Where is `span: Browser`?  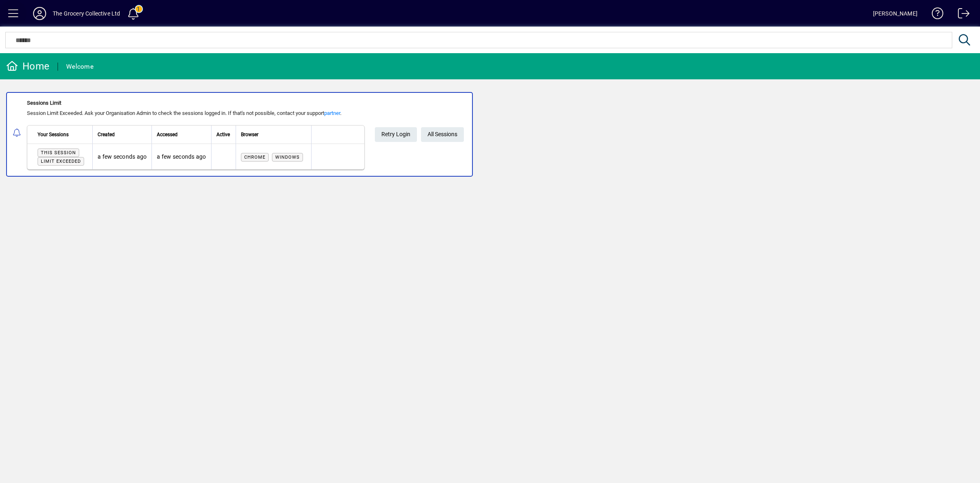 span: Browser is located at coordinates (250, 134).